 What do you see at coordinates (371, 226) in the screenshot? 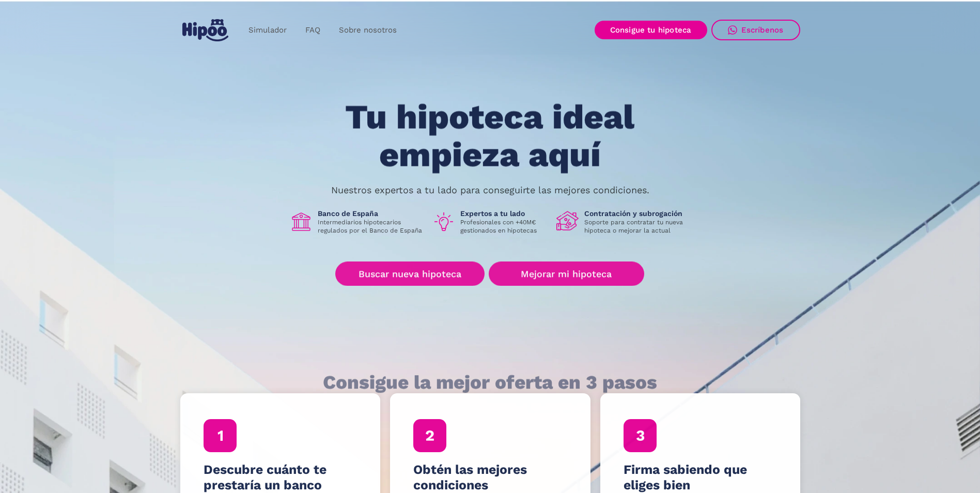
I see `p: Intermediarios hipotecarios regulados por el Banco de España` at bounding box center [371, 226].